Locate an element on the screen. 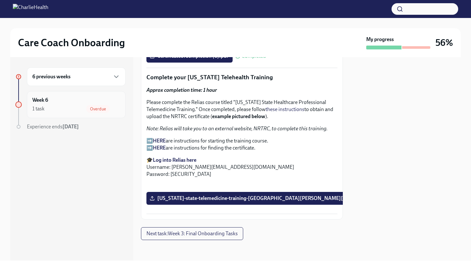  strong: Log into Relias here is located at coordinates (175, 160).